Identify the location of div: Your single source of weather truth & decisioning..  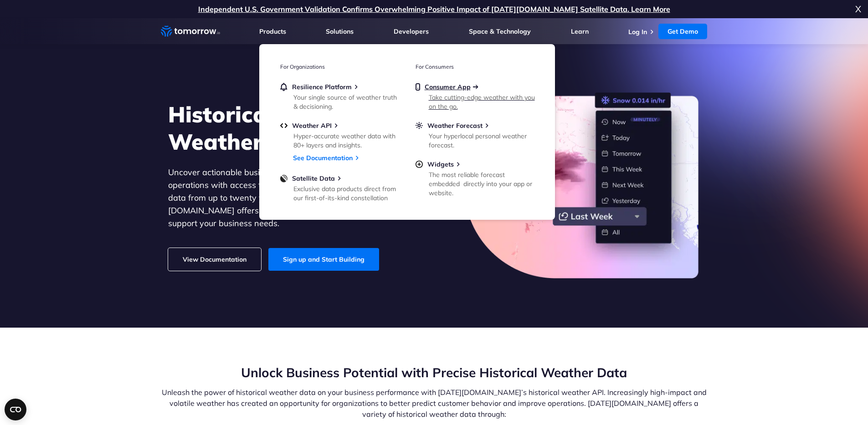
(346, 102).